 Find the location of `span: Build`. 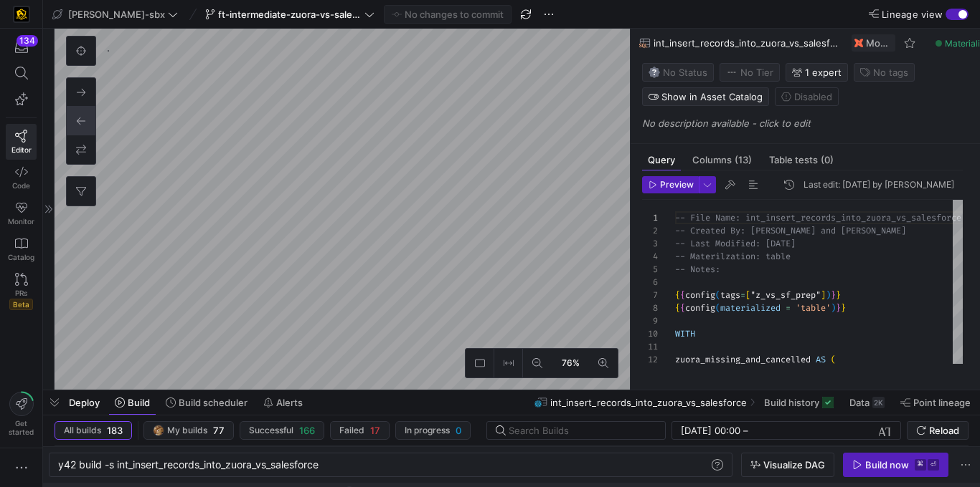

span: Build is located at coordinates (138, 403).